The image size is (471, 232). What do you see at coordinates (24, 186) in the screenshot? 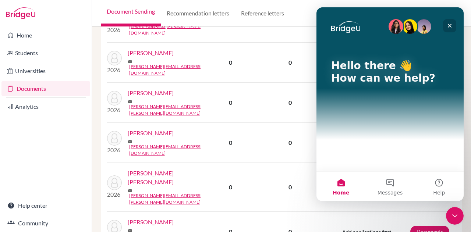
I see `span: Home` at bounding box center [24, 186].